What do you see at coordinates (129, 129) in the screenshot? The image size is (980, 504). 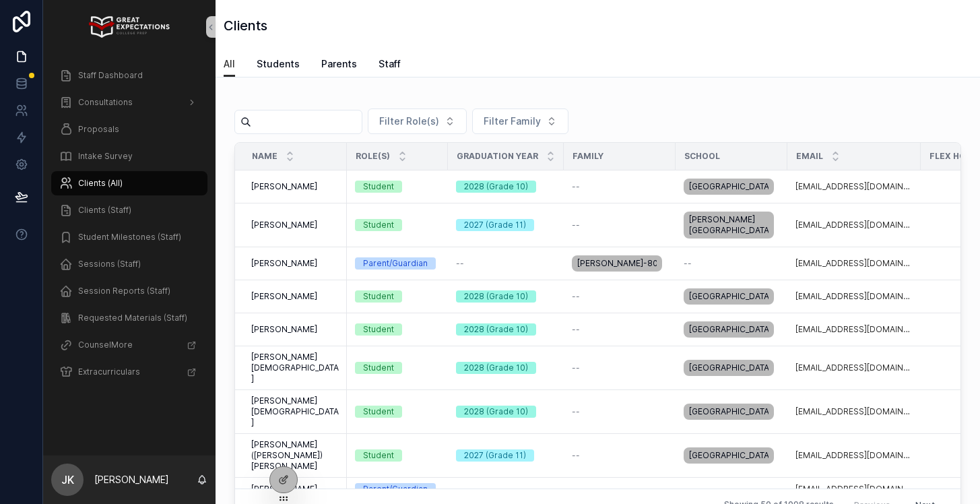 I see `a: Proposals` at bounding box center [129, 129].